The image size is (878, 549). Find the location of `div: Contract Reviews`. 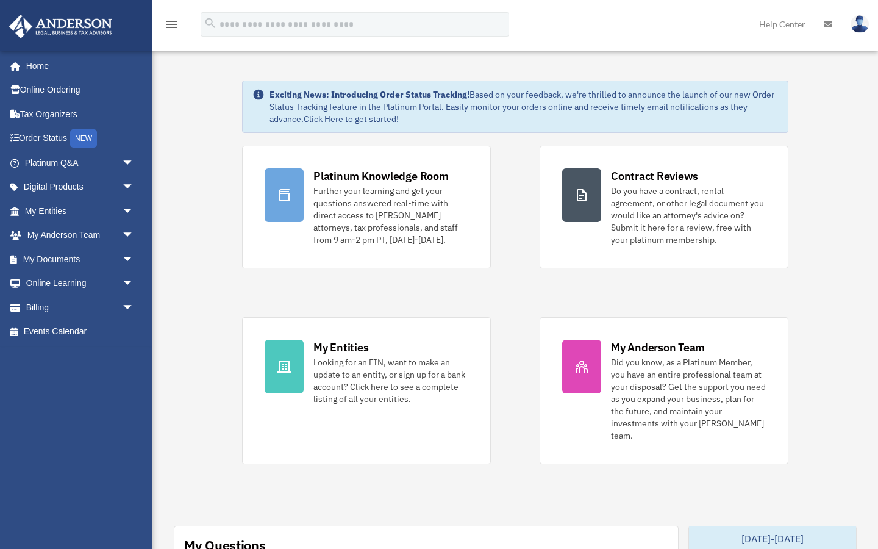

div: Contract Reviews is located at coordinates (654, 176).